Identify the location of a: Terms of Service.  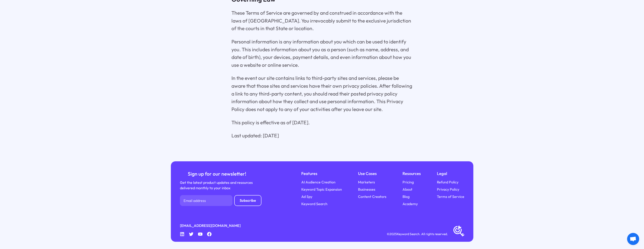
(451, 197).